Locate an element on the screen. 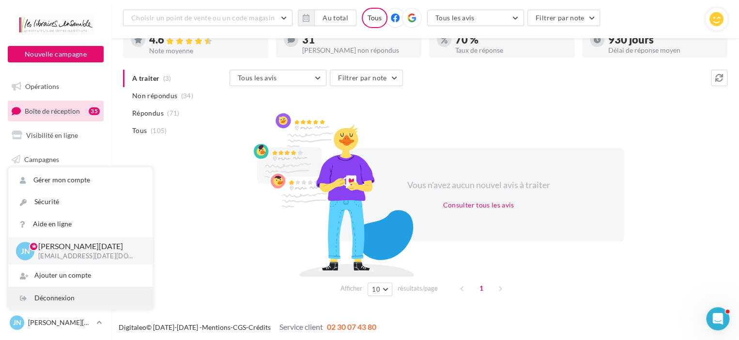  span: (34) is located at coordinates (187, 96).